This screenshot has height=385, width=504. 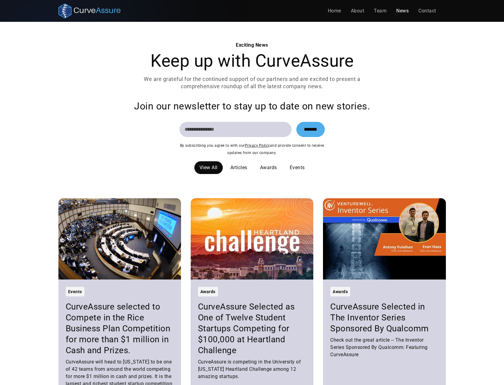 I want to click on div: Join our newsletter to stay up to date on new stories., so click(x=252, y=106).